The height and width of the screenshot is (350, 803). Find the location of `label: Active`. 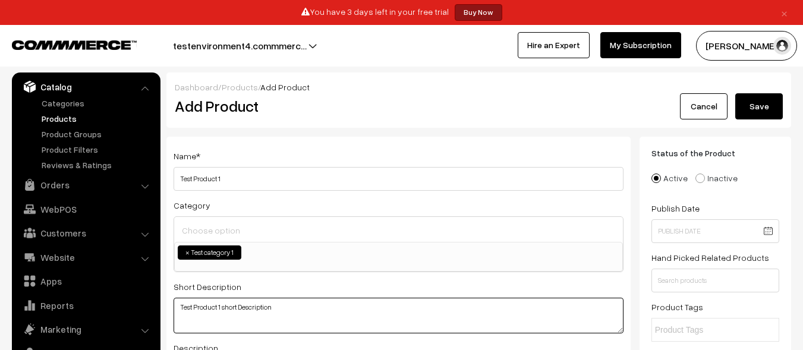

label: Active is located at coordinates (670, 178).